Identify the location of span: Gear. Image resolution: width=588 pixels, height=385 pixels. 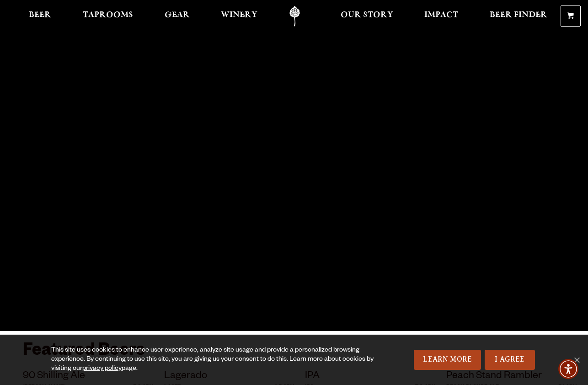
(177, 15).